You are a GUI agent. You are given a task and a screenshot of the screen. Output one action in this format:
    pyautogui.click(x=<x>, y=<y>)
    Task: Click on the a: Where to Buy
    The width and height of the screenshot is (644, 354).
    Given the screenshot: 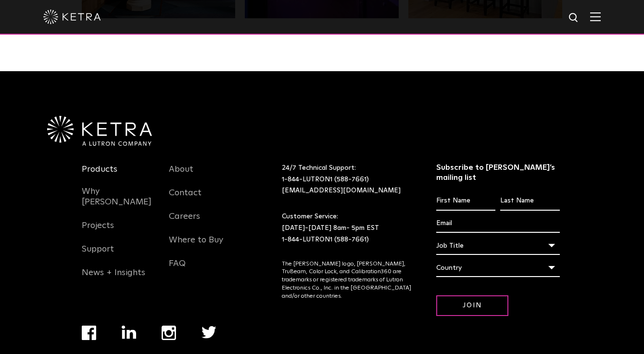 What is the action you would take?
    pyautogui.click(x=196, y=246)
    